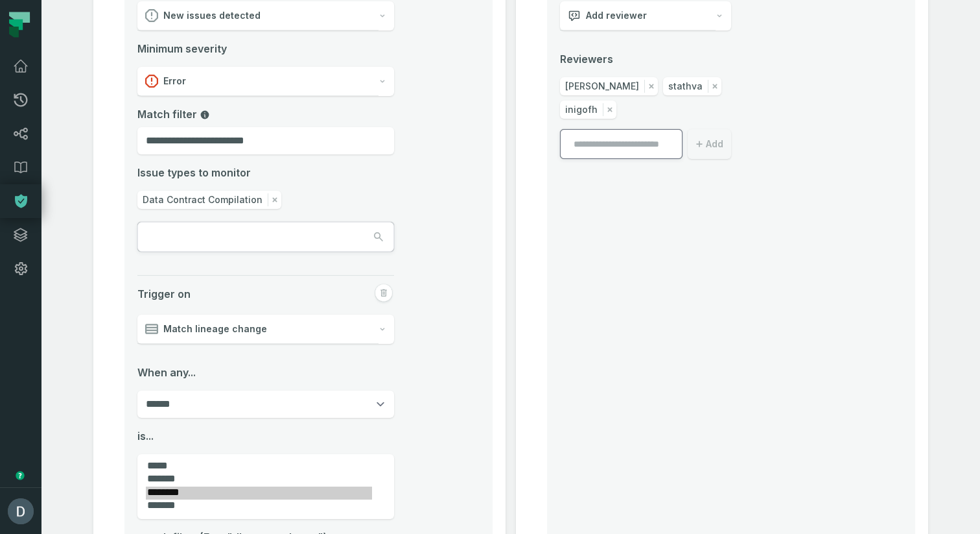 The image size is (980, 534). I want to click on span: Reviewers, so click(645, 59).